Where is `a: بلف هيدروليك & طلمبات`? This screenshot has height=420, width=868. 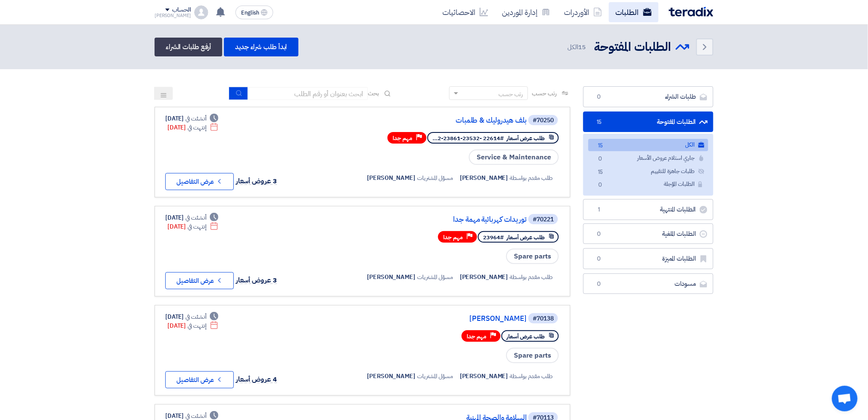
a: بلف هيدروليك & طلمبات is located at coordinates (441, 120).